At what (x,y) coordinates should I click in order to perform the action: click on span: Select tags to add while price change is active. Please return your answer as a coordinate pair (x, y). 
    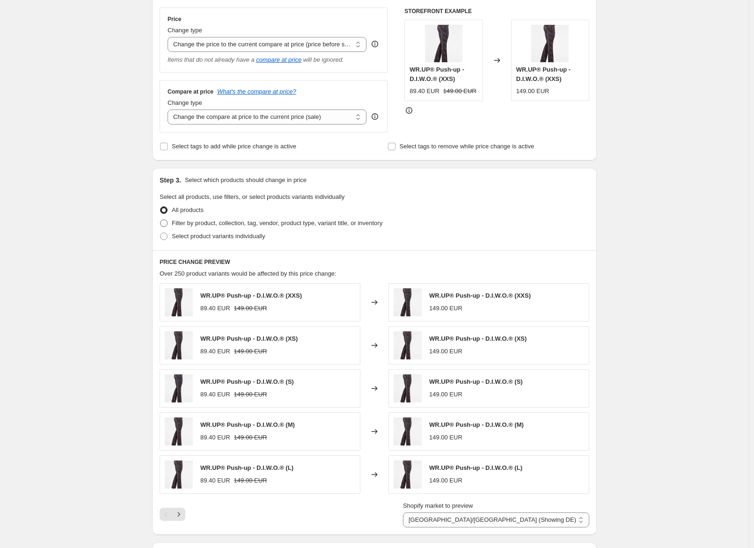
    Looking at the image, I should click on (234, 146).